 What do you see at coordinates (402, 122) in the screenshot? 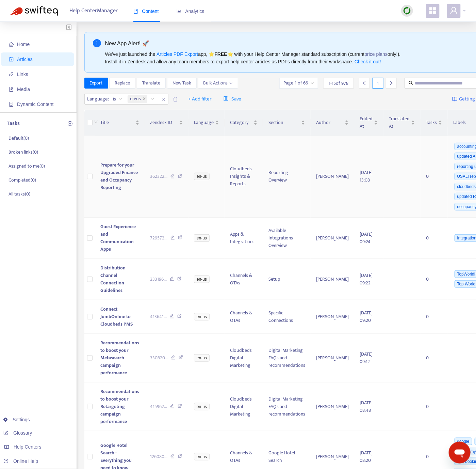
I see `th: Translated At` at bounding box center [402, 122].